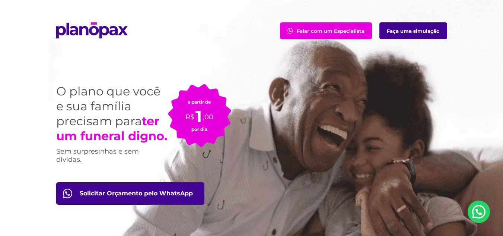 This screenshot has width=503, height=236. I want to click on a: Nosso Whatsapp, so click(479, 212).